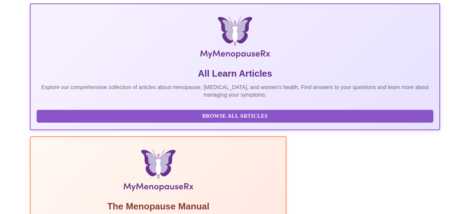 This screenshot has height=214, width=470. Describe the element at coordinates (235, 74) in the screenshot. I see `h5: All Learn Articles` at that location.